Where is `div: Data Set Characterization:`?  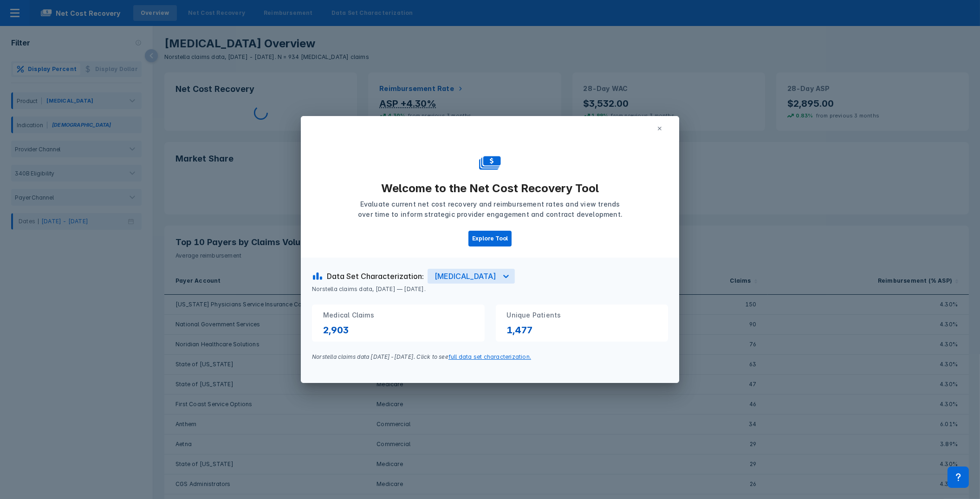 div: Data Set Characterization: is located at coordinates (375, 276).